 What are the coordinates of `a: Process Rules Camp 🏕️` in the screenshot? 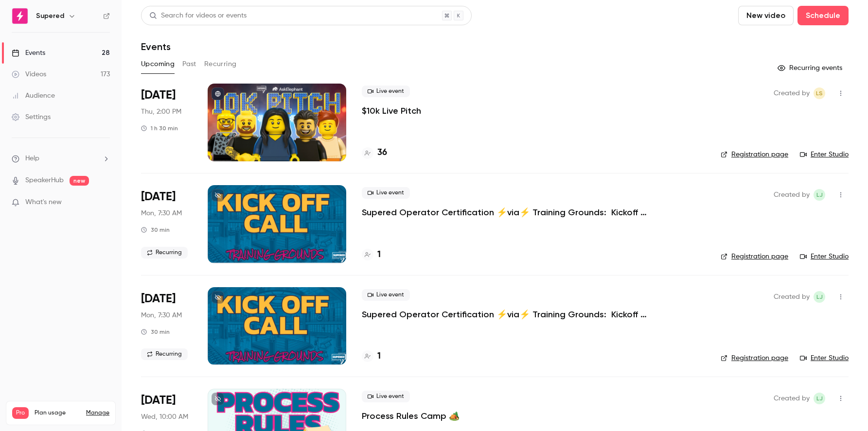 It's located at (411, 416).